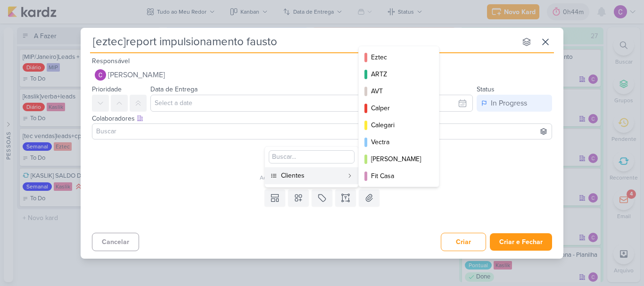  Describe the element at coordinates (399, 125) in the screenshot. I see `div: Calegari` at that location.